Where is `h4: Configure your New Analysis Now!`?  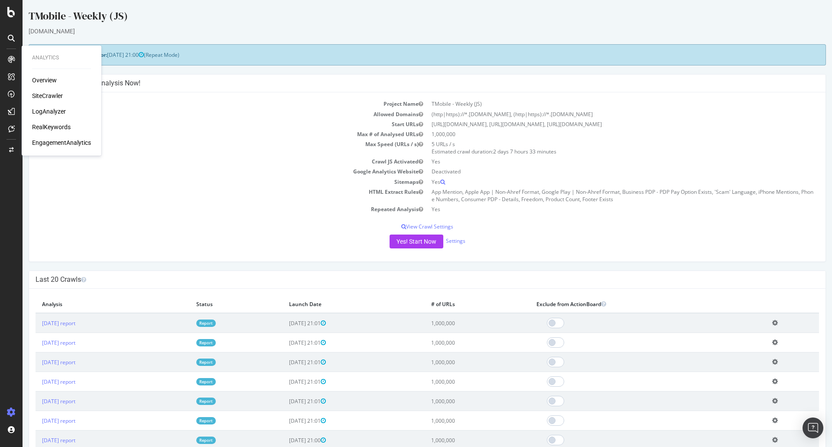
h4: Configure your New Analysis Now! is located at coordinates (405, 83).